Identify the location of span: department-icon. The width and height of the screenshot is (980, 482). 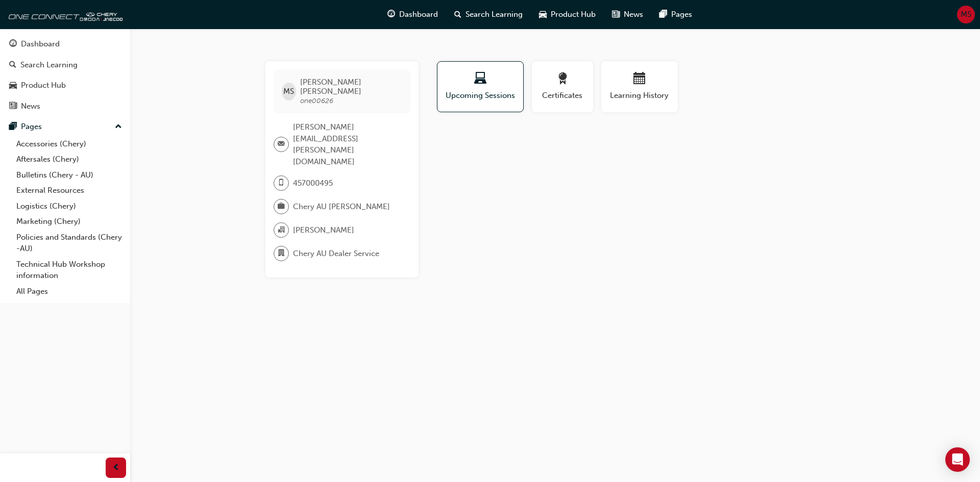
(281, 253).